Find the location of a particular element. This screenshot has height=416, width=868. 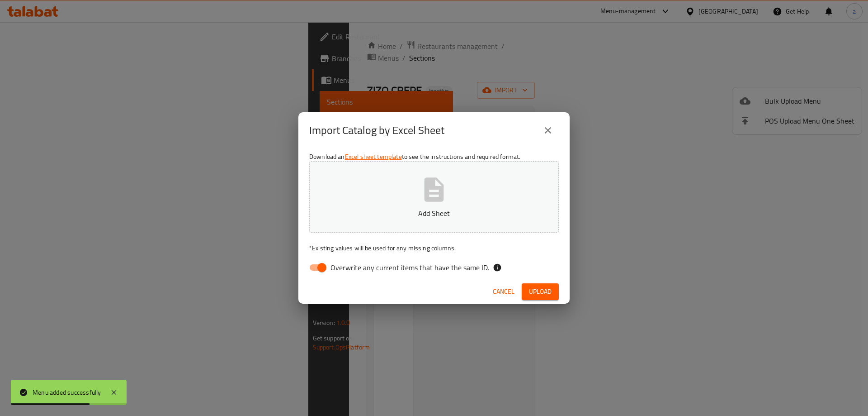

span: Upload is located at coordinates (540, 291).